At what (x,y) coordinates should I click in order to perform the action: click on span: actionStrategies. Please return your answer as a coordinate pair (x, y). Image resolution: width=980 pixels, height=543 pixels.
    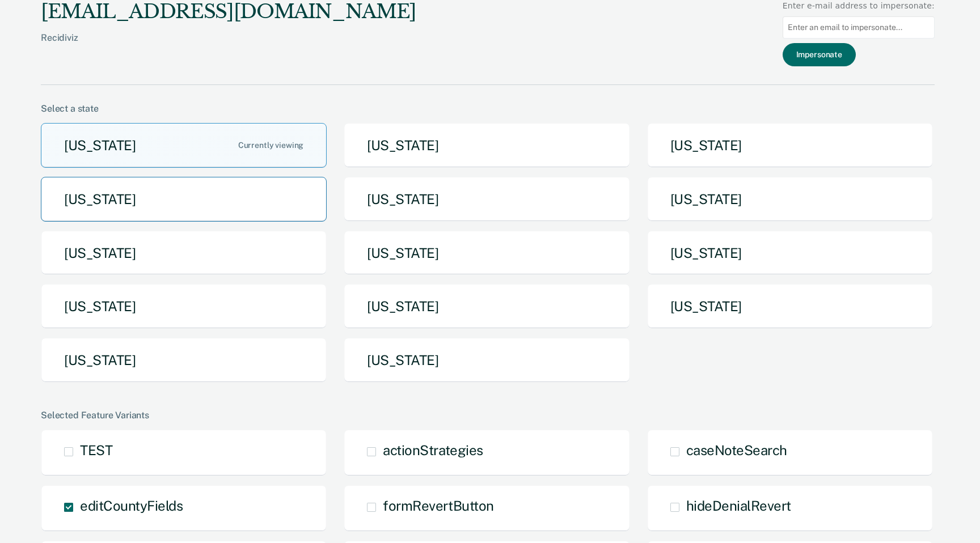
    Looking at the image, I should click on (433, 450).